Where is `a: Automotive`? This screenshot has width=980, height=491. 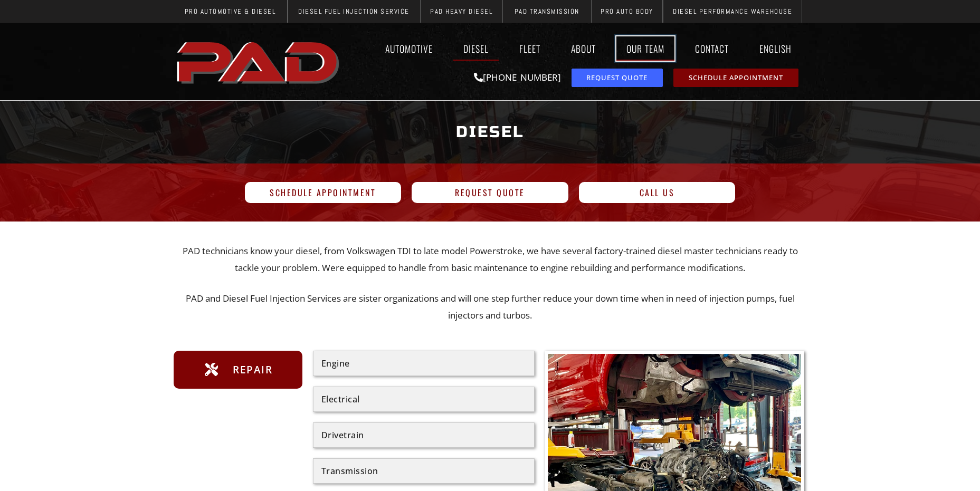 a: Automotive is located at coordinates (409, 49).